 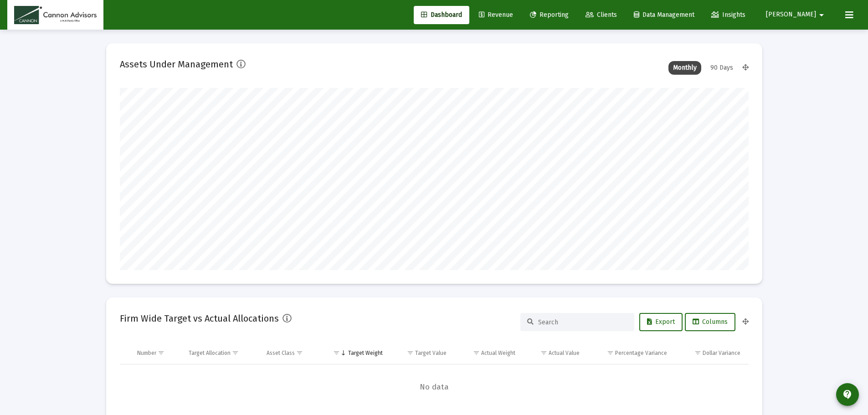 I want to click on button: Columns, so click(x=710, y=322).